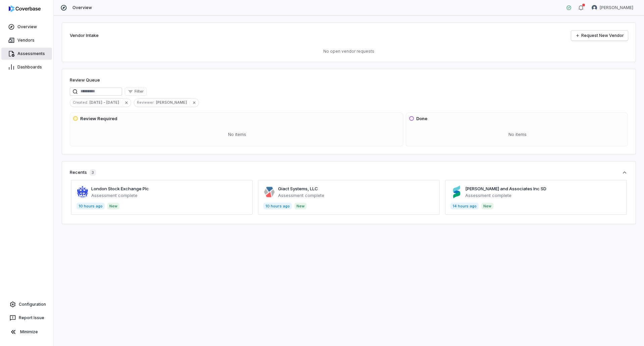 The image size is (644, 346). I want to click on a: Configuration, so click(27, 305).